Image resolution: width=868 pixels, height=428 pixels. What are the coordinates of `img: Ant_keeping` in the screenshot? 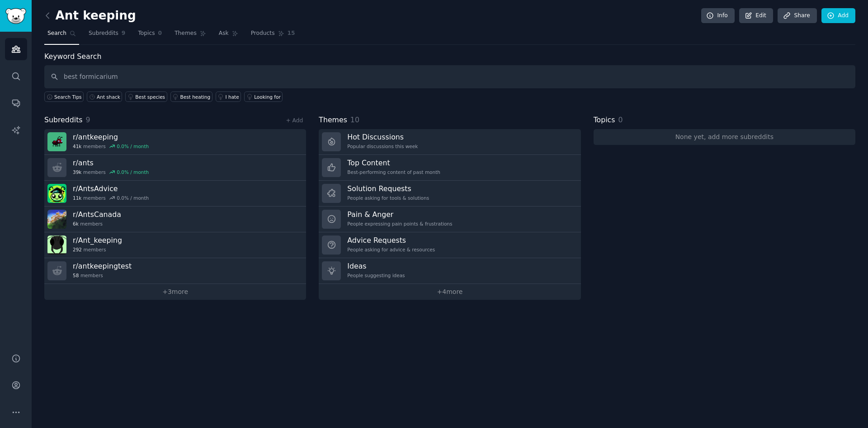 It's located at (57, 245).